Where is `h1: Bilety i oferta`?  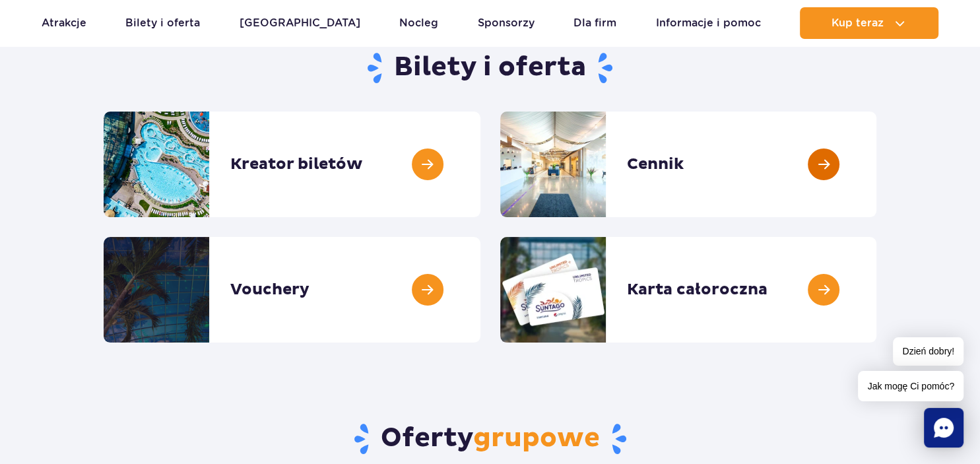
h1: Bilety i oferta is located at coordinates (490, 68).